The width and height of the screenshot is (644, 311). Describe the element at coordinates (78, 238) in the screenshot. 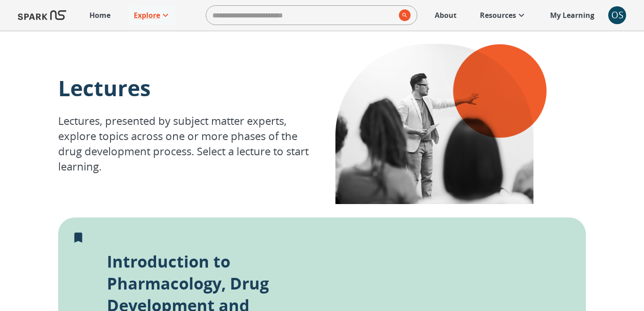

I see `svg: Remove from My Learning` at that location.